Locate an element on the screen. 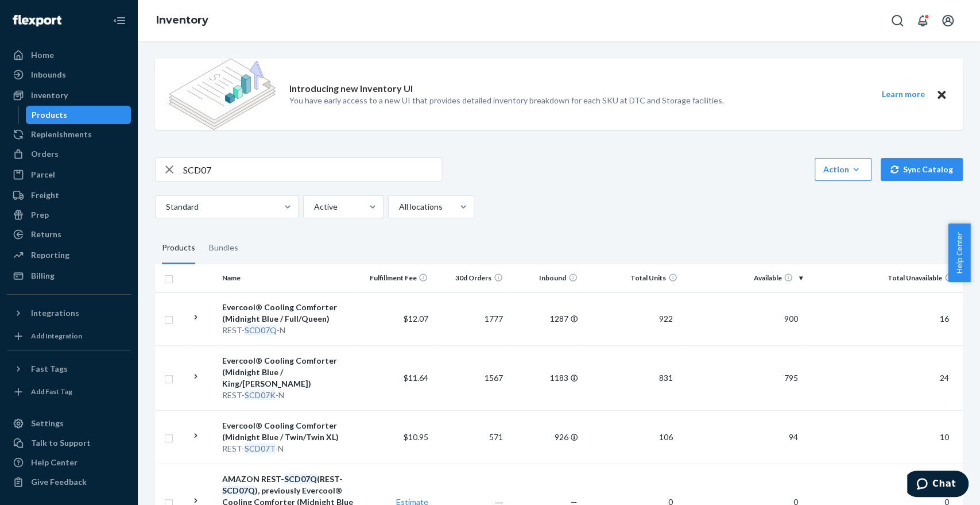 The height and width of the screenshot is (505, 980). a: Help Center is located at coordinates (69, 462).